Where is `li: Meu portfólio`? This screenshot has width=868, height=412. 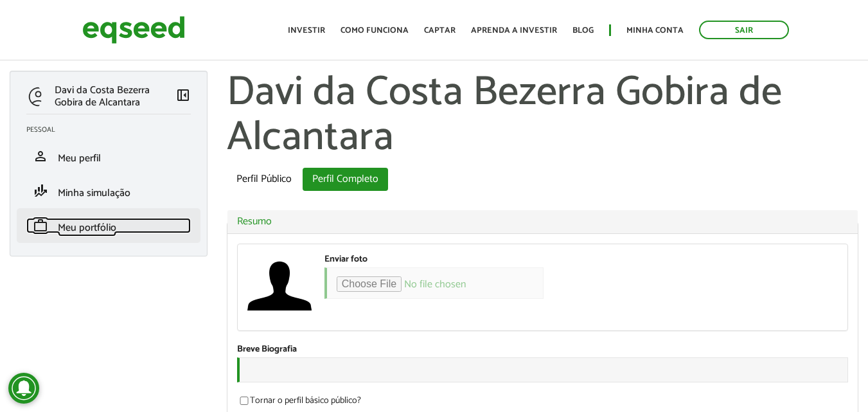 li: Meu portfólio is located at coordinates (108, 225).